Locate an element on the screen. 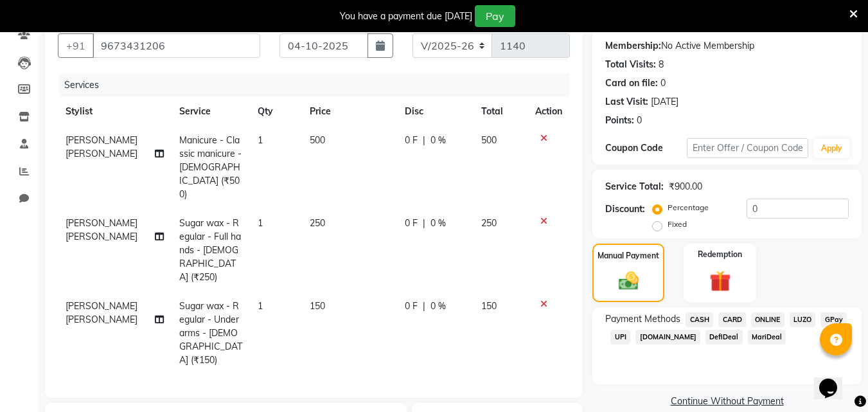 The height and width of the screenshot is (412, 868). div: Last Visit: is located at coordinates (626, 101).